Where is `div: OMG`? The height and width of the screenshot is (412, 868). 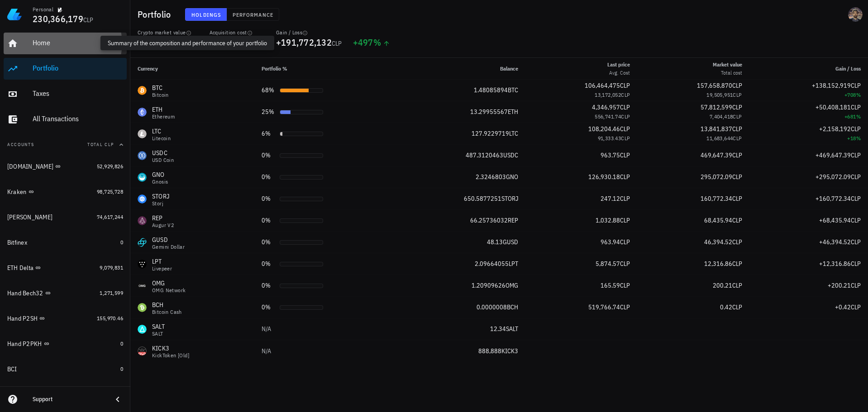
div: OMG is located at coordinates (169, 283).